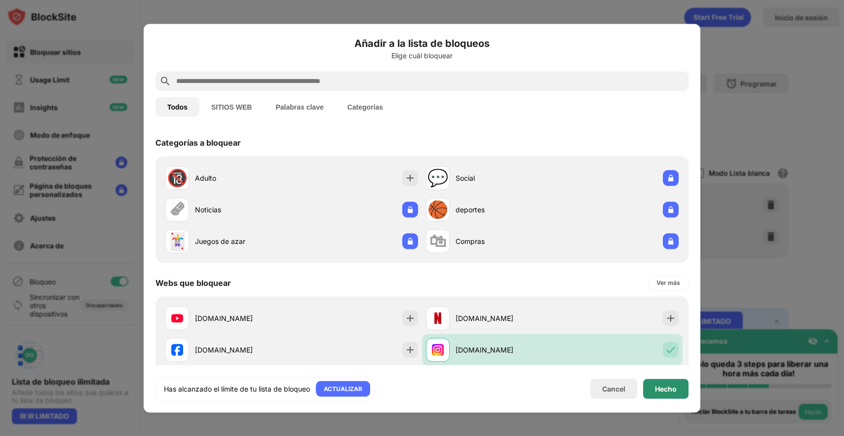 This screenshot has height=436, width=844. Describe the element at coordinates (165, 81) in the screenshot. I see `img: search.svg` at that location.